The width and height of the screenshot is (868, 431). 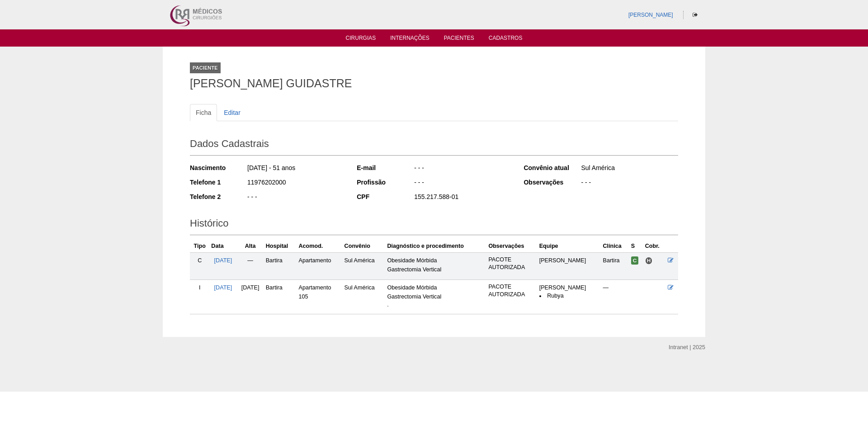 What do you see at coordinates (436, 246) in the screenshot?
I see `th: Diagnóstico e procedimento` at bounding box center [436, 246].